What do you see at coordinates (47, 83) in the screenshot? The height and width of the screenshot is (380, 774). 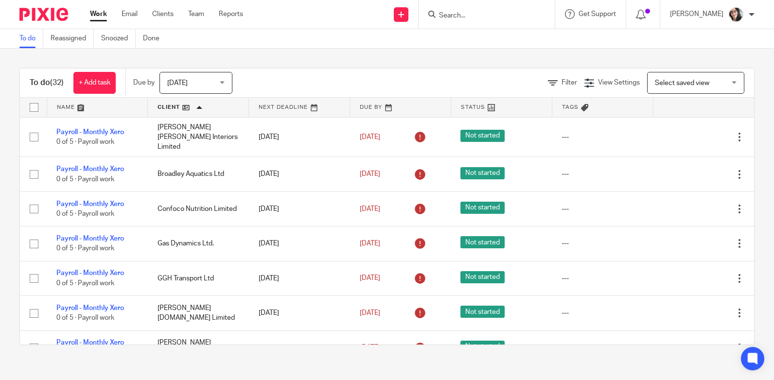 I see `h1: To do` at bounding box center [47, 83].